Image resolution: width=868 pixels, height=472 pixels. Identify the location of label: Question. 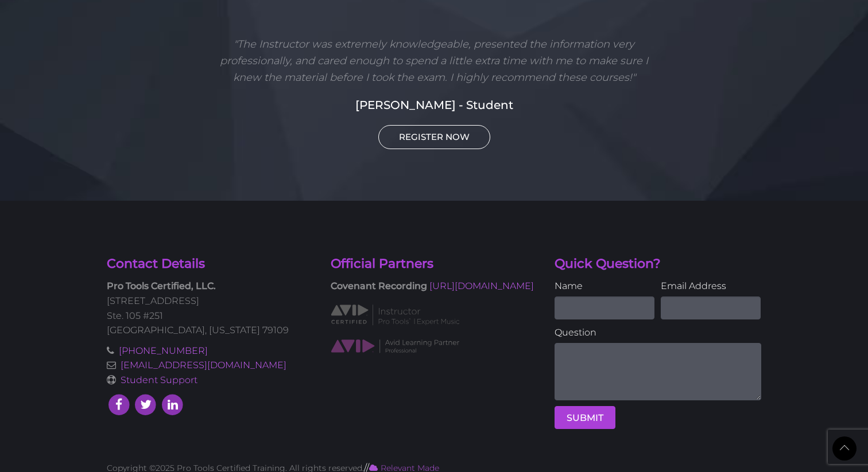
(658, 333).